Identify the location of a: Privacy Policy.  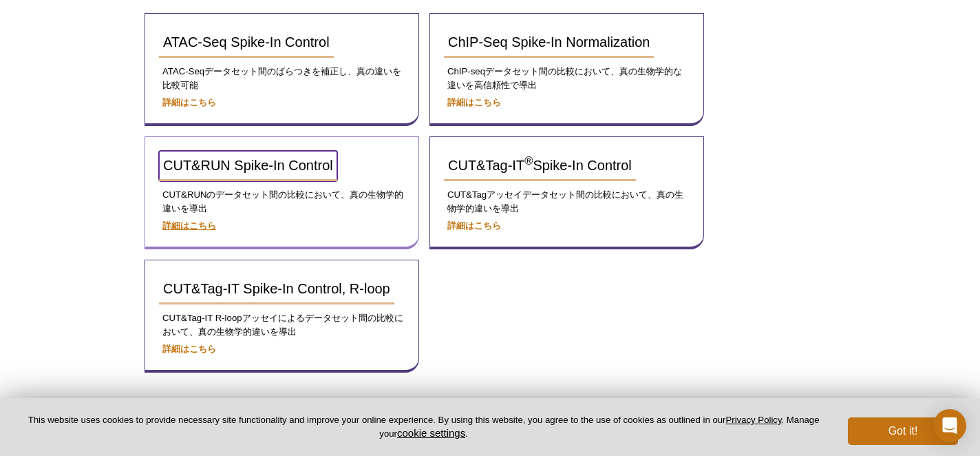
(753, 419).